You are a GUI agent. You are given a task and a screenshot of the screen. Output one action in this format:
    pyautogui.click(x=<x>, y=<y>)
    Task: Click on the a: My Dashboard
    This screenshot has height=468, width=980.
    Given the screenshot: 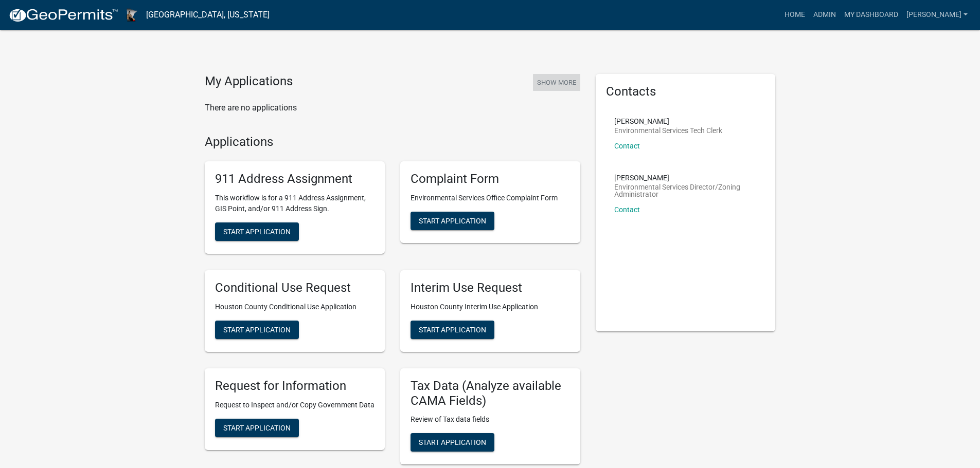 What is the action you would take?
    pyautogui.click(x=871, y=15)
    